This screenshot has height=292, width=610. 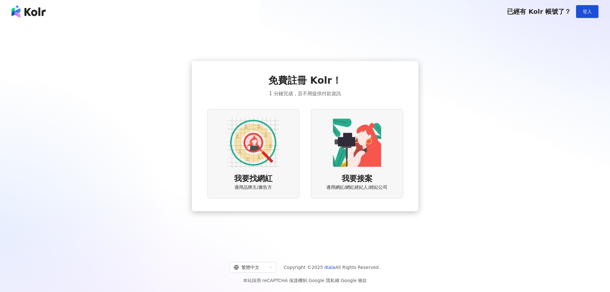 I want to click on span: 適用品牌主/廣告方, so click(x=253, y=187).